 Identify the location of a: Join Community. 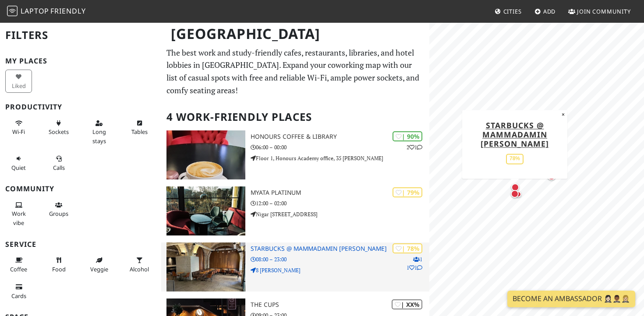
(599, 12).